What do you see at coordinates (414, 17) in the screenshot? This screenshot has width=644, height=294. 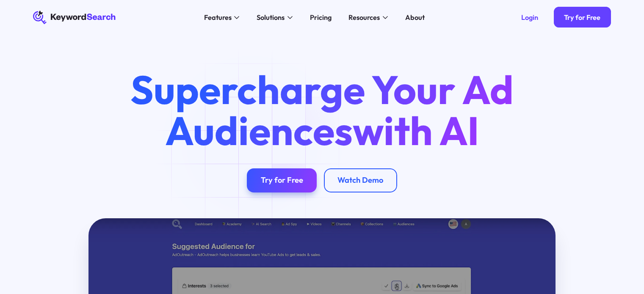 I see `a: About` at bounding box center [414, 17].